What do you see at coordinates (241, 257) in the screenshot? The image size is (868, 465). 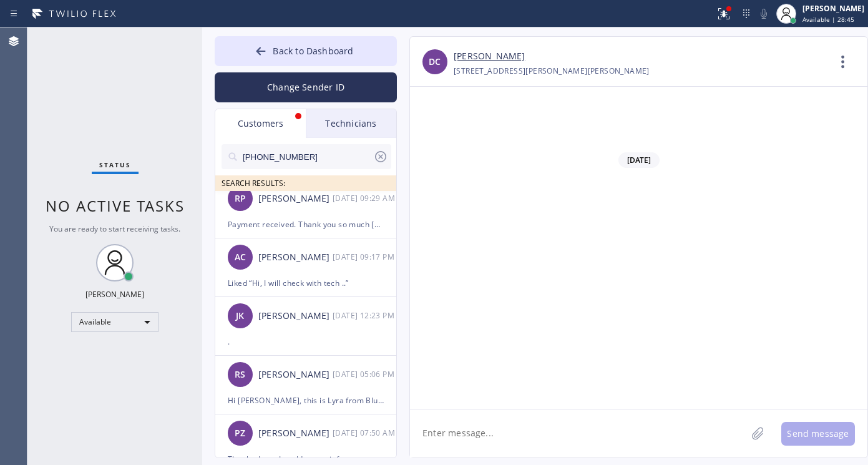 I see `span: AC` at bounding box center [241, 257].